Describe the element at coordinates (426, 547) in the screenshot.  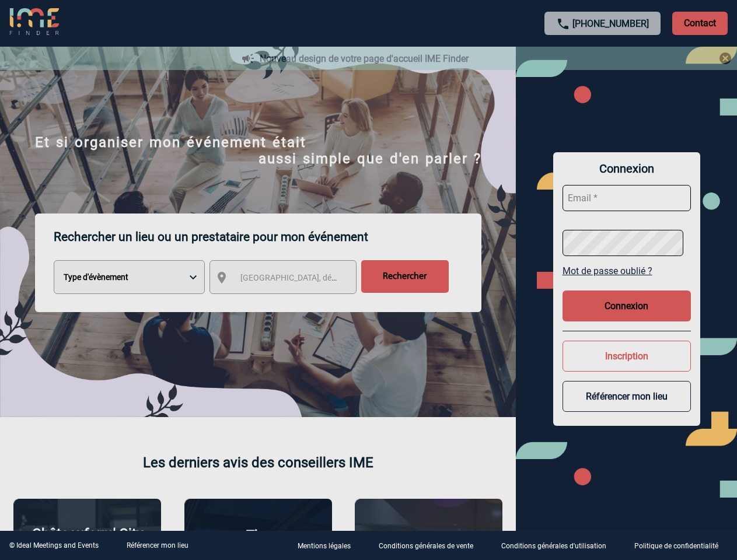
I see `p: Conditions générales de vente` at that location.